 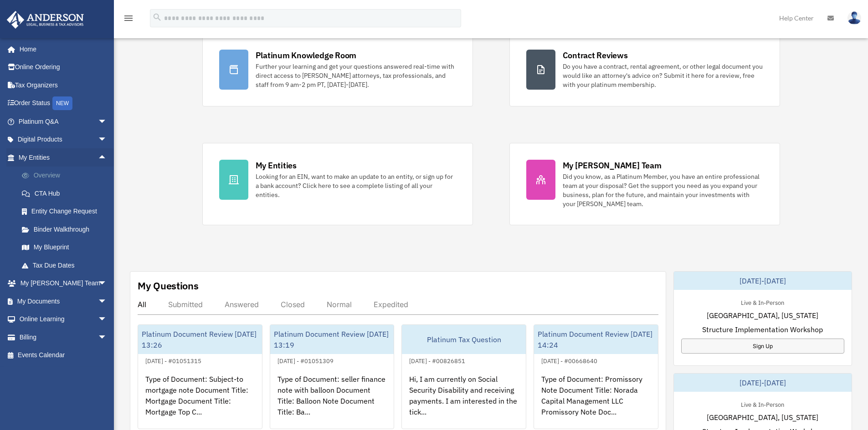 I want to click on div: NEW, so click(x=62, y=104).